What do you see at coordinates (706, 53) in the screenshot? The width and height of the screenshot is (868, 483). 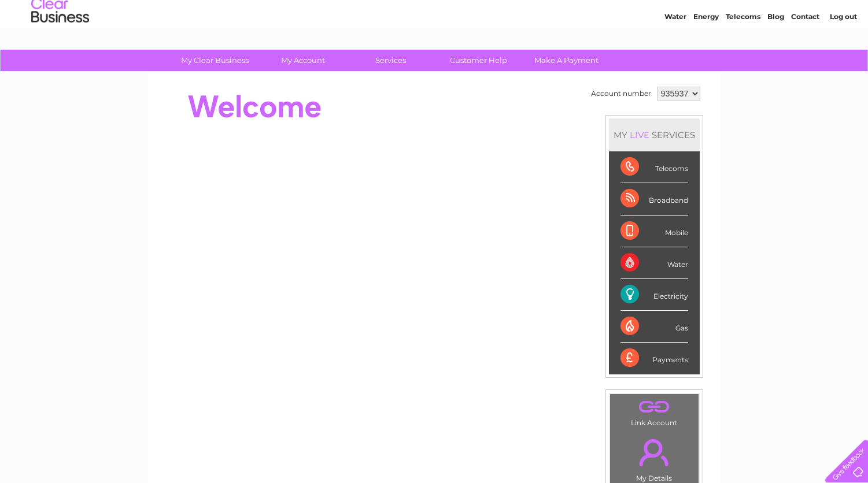 I see `a: Energy` at bounding box center [706, 53].